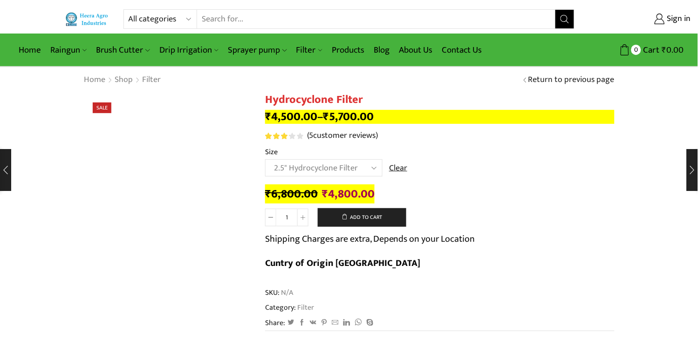 This screenshot has height=340, width=698. Describe the element at coordinates (284, 136) in the screenshot. I see `div: Rated 3.20 out of 5` at that location.